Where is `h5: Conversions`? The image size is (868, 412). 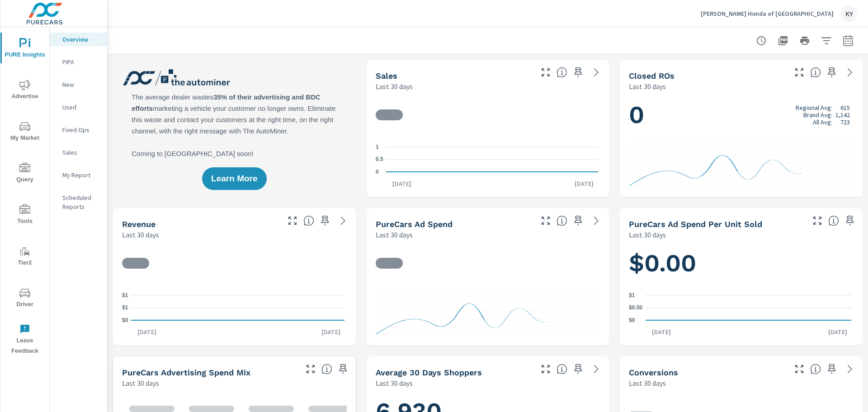
h5: Conversions is located at coordinates (653, 373).